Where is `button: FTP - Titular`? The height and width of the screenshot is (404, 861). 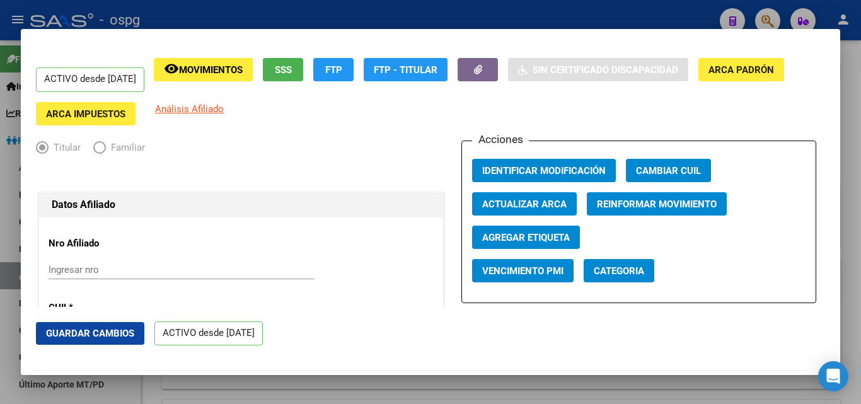 button: FTP - Titular is located at coordinates (405, 69).